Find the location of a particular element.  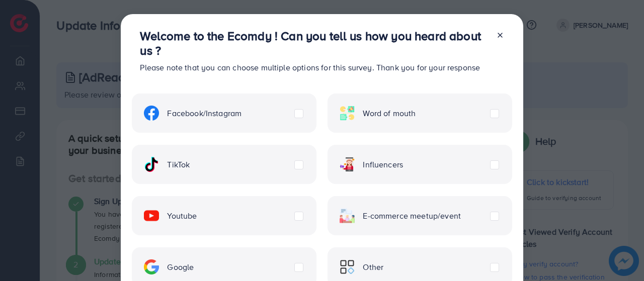

img: ic-google.5bdd9b68.svg is located at coordinates (151, 267).